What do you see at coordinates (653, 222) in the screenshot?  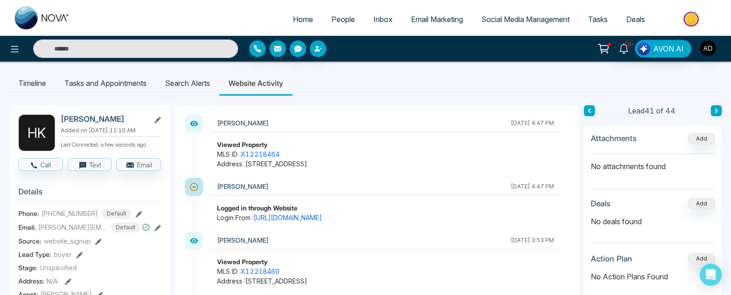 I see `p: No deals found` at bounding box center [653, 222].